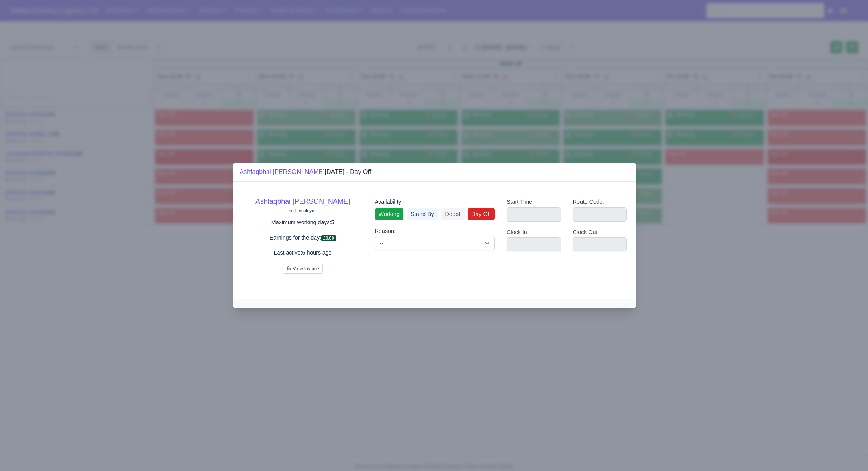  Describe the element at coordinates (422, 214) in the screenshot. I see `a: Stand By` at that location.